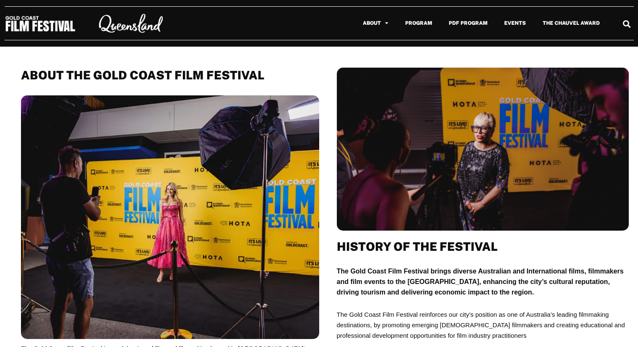 The image size is (638, 347). I want to click on div: Search, so click(627, 24).